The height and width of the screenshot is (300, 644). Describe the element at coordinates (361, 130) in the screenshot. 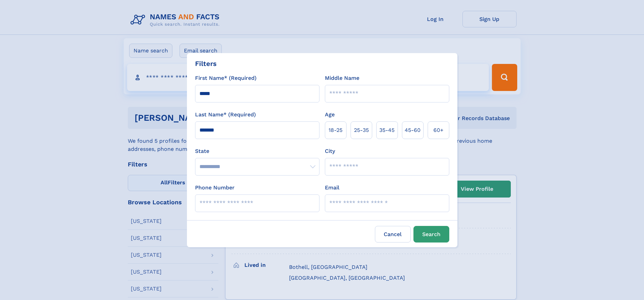

I see `span: 25‑35` at that location.